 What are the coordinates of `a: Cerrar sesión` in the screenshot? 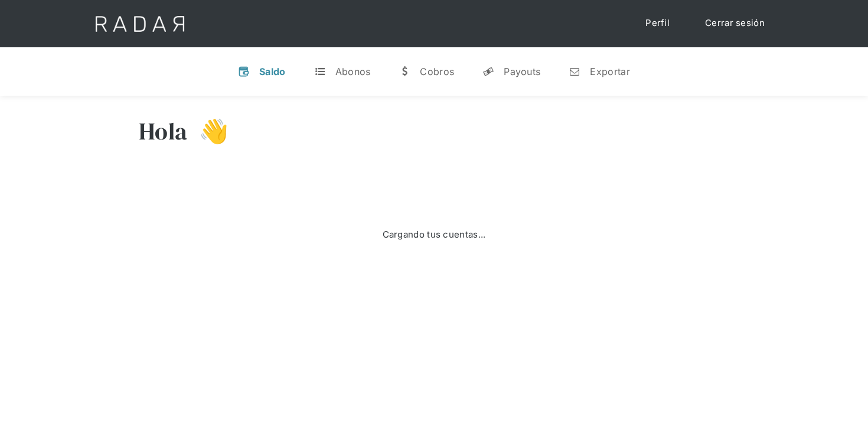 It's located at (735, 23).